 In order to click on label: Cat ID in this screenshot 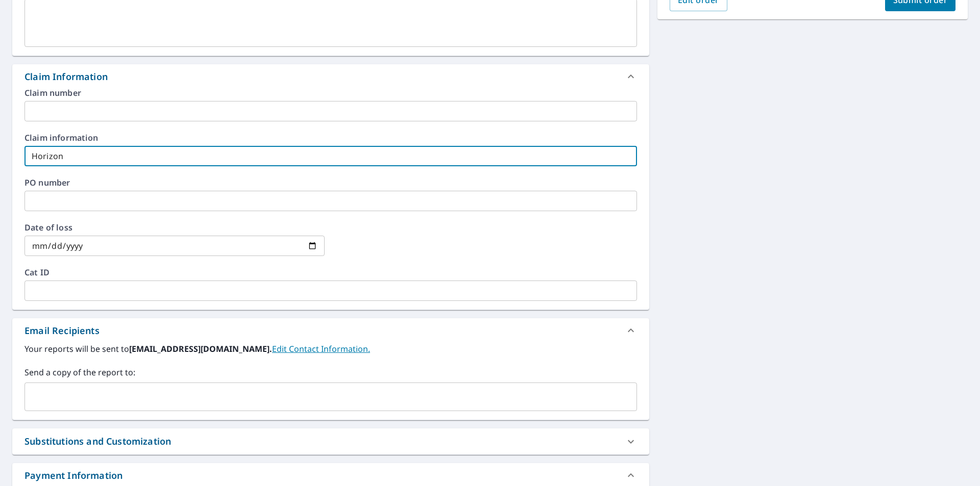, I will do `click(331, 273)`.